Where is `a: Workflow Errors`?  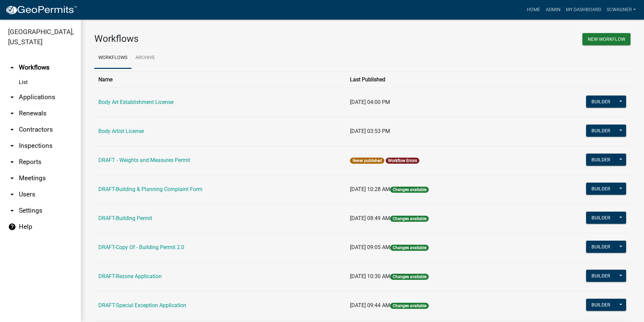 a: Workflow Errors is located at coordinates (402, 161).